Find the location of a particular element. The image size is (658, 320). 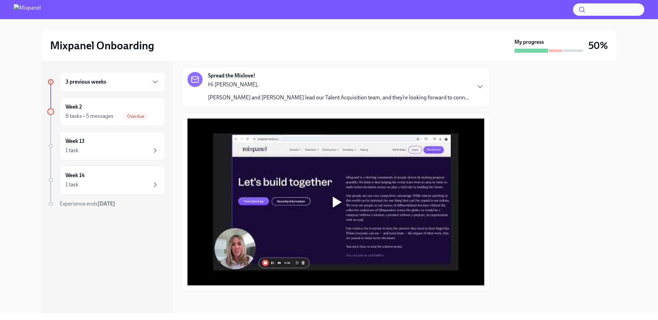

div: 3 previous weeks is located at coordinates (112, 82).